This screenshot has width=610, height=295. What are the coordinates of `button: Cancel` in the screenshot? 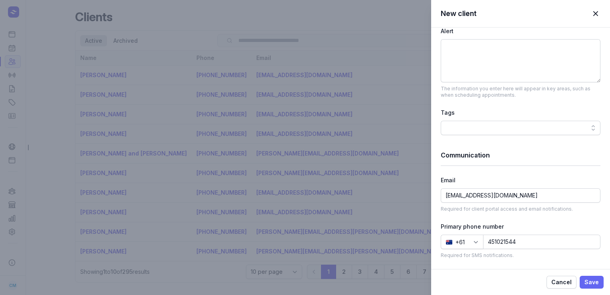 It's located at (562, 282).